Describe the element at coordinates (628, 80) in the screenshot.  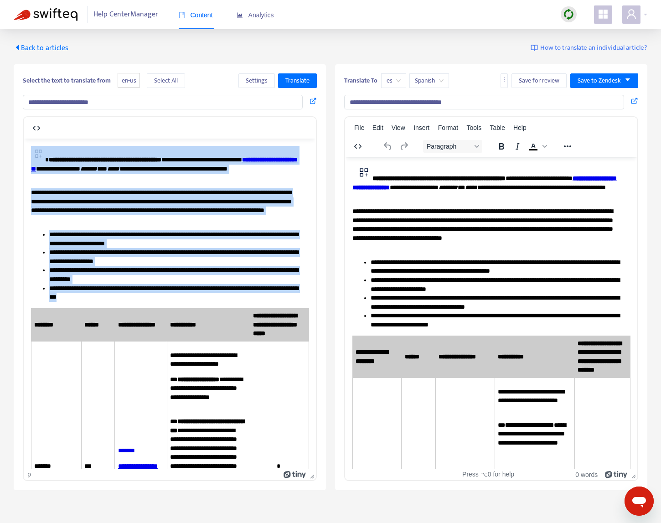
I see `span: caret-down` at that location.